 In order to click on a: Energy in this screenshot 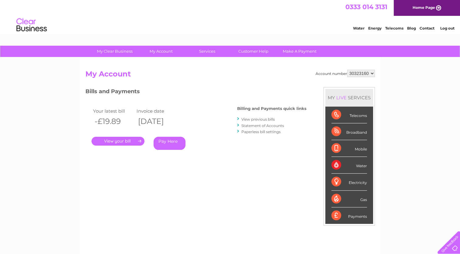, I will do `click(375, 28)`.